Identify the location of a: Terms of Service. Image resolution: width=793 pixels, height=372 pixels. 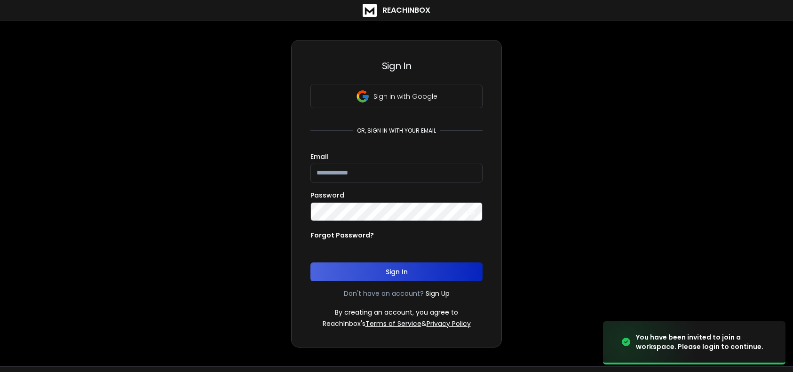
(393, 323).